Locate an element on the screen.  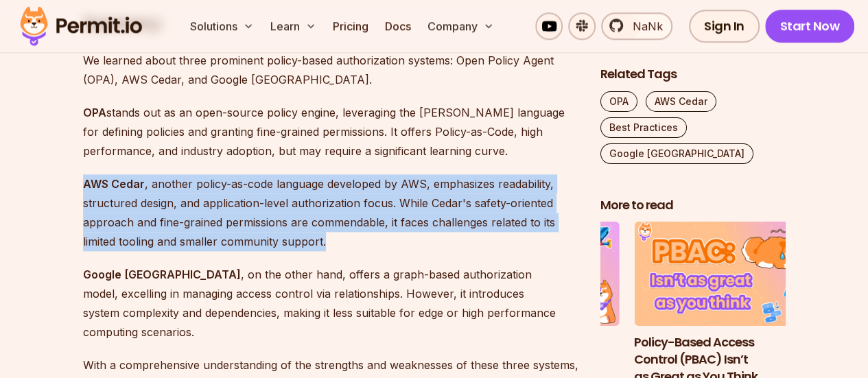
img: Permit logo is located at coordinates (81, 26).